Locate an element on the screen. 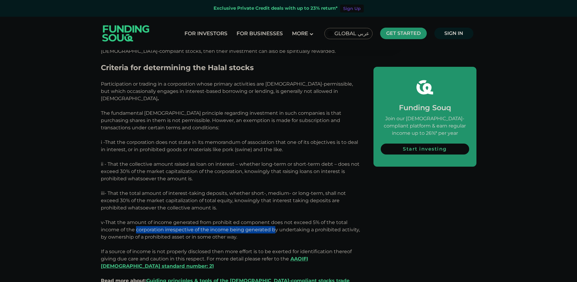 This screenshot has height=282, width=577. span: ii - That the collective amount raised as loan on interest – whether long-term or short-term debt... is located at coordinates (230, 171).